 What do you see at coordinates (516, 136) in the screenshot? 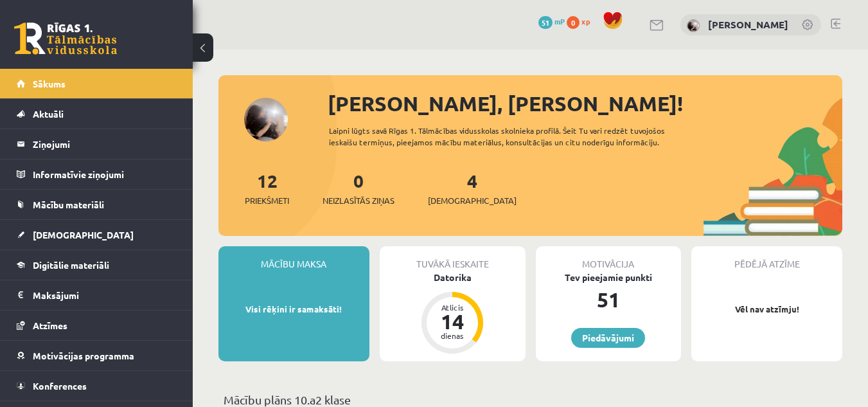
I see `div: Laipni lūgts savā Rīgas 1. Tālmācības vidusskolas skolnieka profilā. Šeit Tu vari redzēt tuvojošo...` at bounding box center [516, 136].